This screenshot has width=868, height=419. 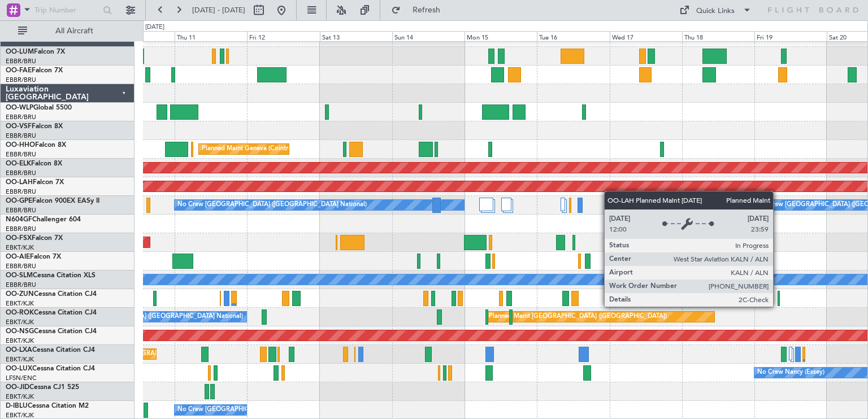 I want to click on span: OO-SLM, so click(x=19, y=276).